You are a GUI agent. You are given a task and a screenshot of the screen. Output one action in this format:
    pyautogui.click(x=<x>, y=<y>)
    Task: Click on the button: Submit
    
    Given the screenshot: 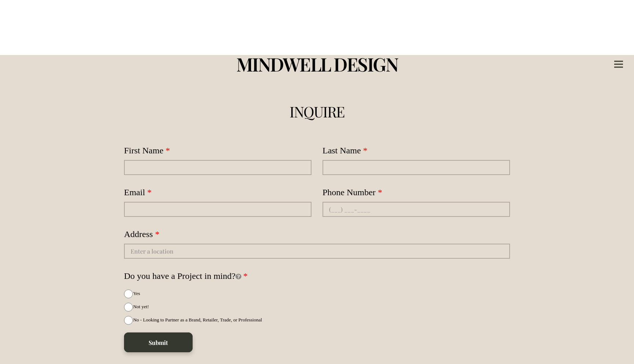 What is the action you would take?
    pyautogui.click(x=158, y=342)
    